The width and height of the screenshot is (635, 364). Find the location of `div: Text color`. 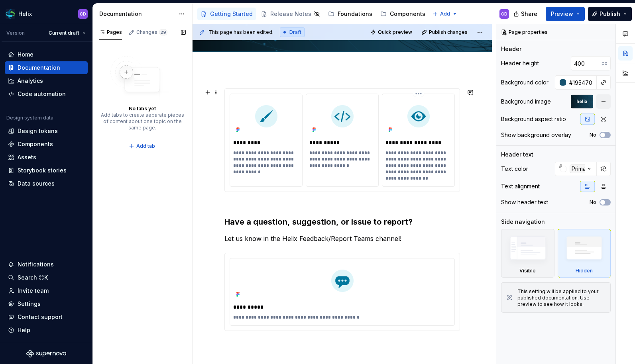

div: Text color is located at coordinates (515, 169).